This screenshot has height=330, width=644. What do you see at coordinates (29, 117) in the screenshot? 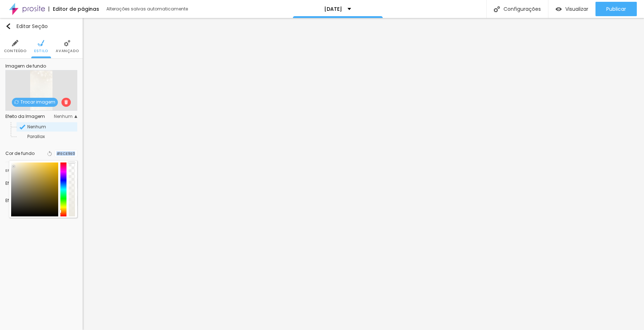
I see `div: Efeito da Imagem` at bounding box center [29, 117].